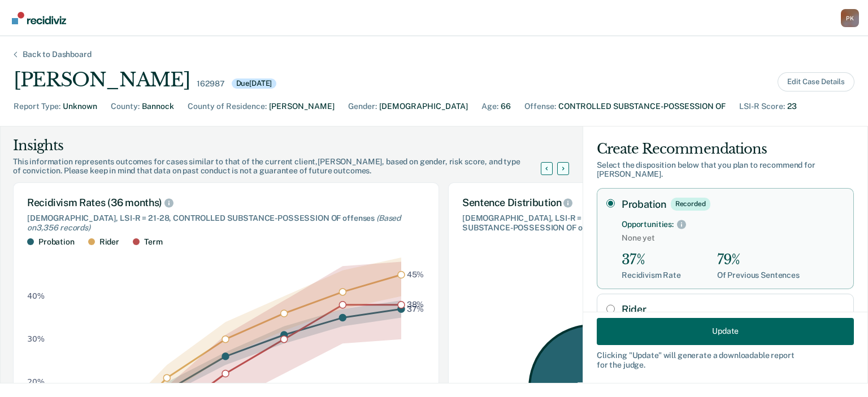 Image resolution: width=868 pixels, height=397 pixels. Describe the element at coordinates (725, 360) in the screenshot. I see `div: Clicking " Update " will generate a downloadable report for the judge.` at that location.